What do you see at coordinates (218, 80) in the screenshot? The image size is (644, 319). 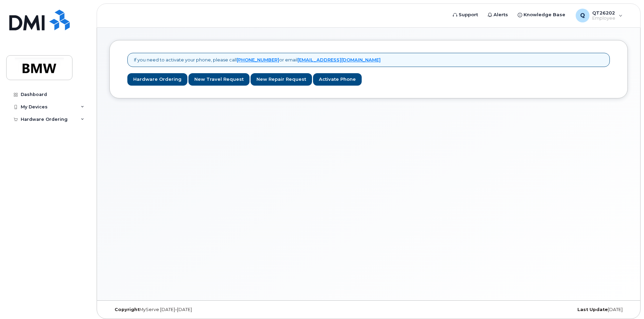 I see `a: New Travel Request` at bounding box center [218, 80].